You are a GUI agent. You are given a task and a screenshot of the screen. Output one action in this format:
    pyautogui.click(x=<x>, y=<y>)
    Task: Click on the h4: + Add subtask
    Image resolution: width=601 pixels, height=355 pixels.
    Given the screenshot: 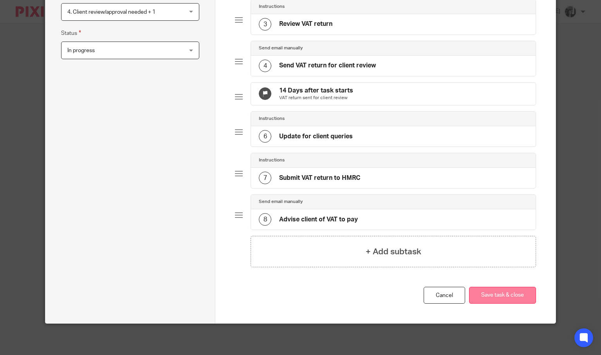 What is the action you would take?
    pyautogui.click(x=394, y=252)
    